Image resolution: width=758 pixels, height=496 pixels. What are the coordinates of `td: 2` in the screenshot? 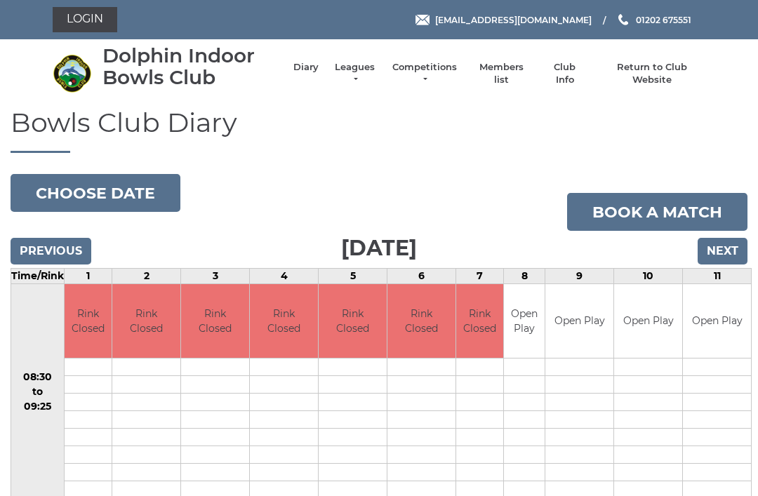 It's located at (147, 276).